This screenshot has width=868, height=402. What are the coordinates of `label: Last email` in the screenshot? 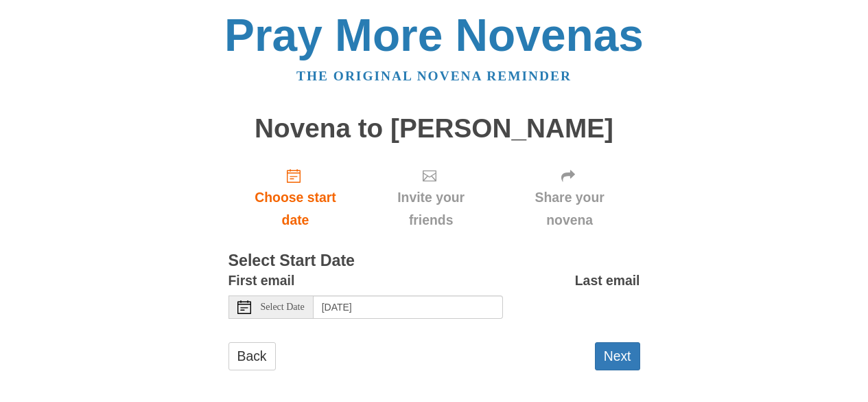 It's located at (608, 280).